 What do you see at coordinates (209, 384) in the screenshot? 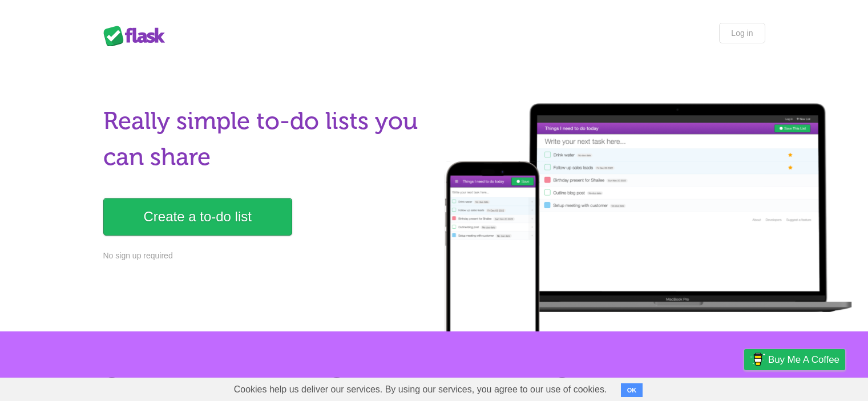
I see `h2: No sign up. Nothing to install.` at bounding box center [209, 384].